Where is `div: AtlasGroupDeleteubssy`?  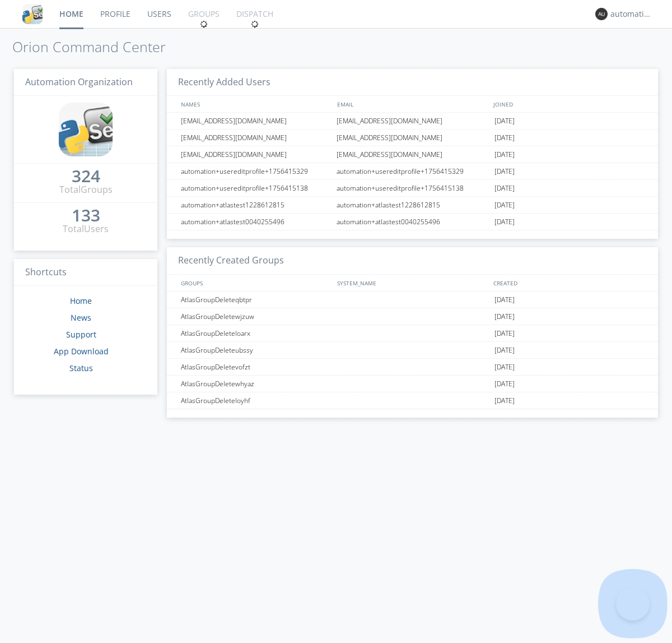
div: AtlasGroupDeleteubssy is located at coordinates (255, 350).